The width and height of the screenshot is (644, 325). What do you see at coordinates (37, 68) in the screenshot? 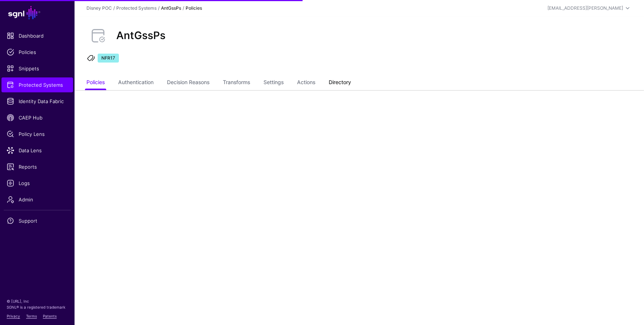
I see `span: Snippets` at bounding box center [37, 68].